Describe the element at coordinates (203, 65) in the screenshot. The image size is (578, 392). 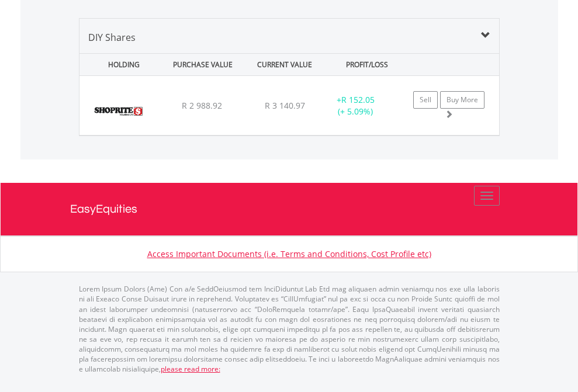
I see `div: PURCHASE VALUE` at that location.